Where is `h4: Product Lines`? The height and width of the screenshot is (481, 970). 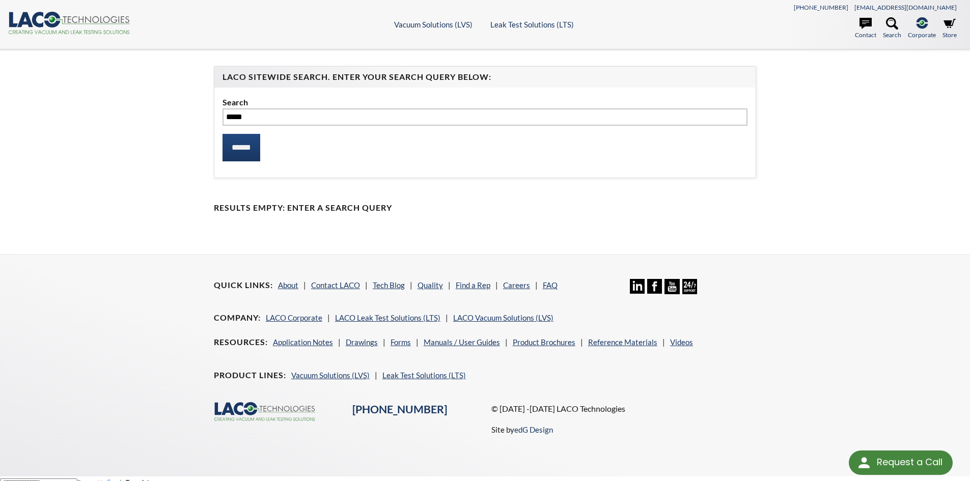
h4: Product Lines is located at coordinates (250, 375).